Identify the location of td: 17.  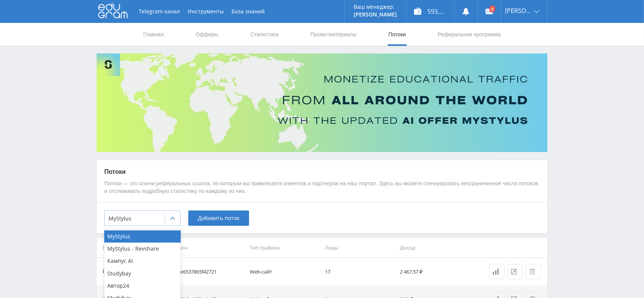
(360, 272).